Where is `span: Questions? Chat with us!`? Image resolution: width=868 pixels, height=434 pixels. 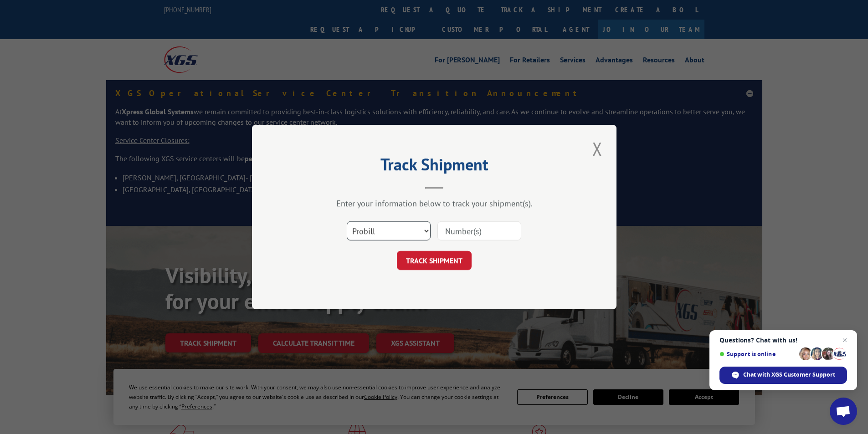
span: Questions? Chat with us! is located at coordinates (783, 341).